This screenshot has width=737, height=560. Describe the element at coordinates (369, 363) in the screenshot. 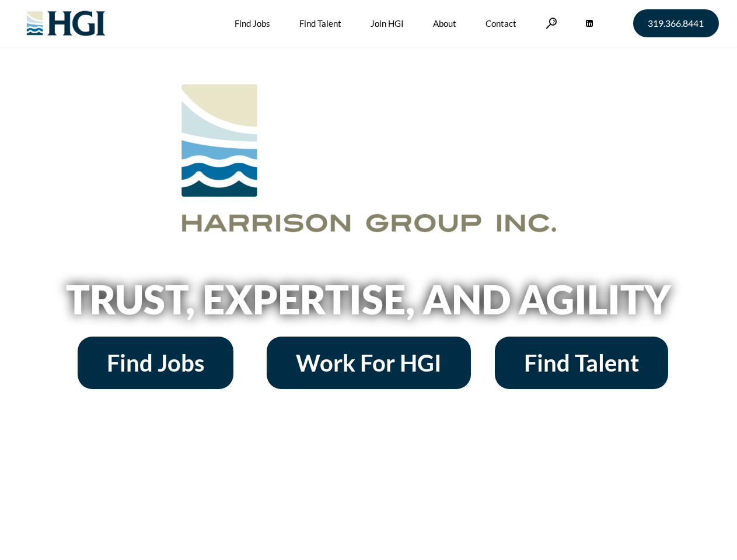

I see `a: Work For HGI` at that location.